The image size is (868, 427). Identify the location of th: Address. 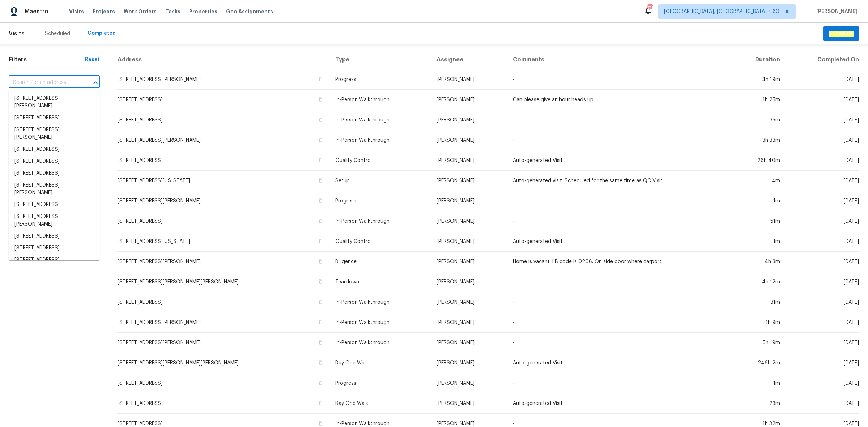
(223, 60).